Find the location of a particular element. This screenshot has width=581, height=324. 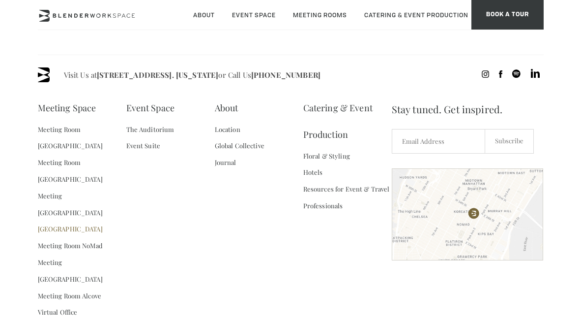

a: Meeting Room NoMad is located at coordinates (70, 245).